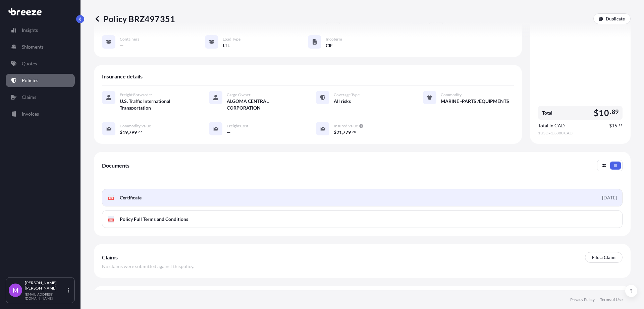 Image resolution: width=644 pixels, height=309 pixels. What do you see at coordinates (362, 219) in the screenshot?
I see `a: PDFPolicy Full Terms and Conditions` at bounding box center [362, 219].